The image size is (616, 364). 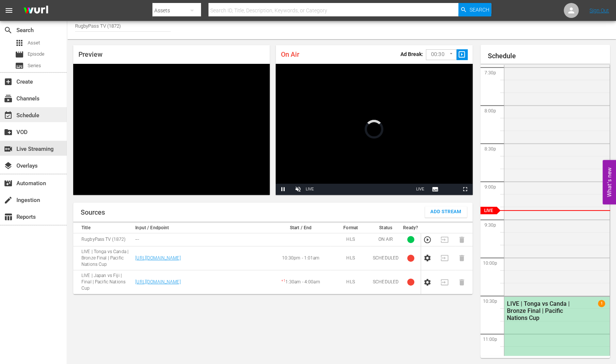 I want to click on button: Seek to live, currently playing live, so click(x=420, y=189).